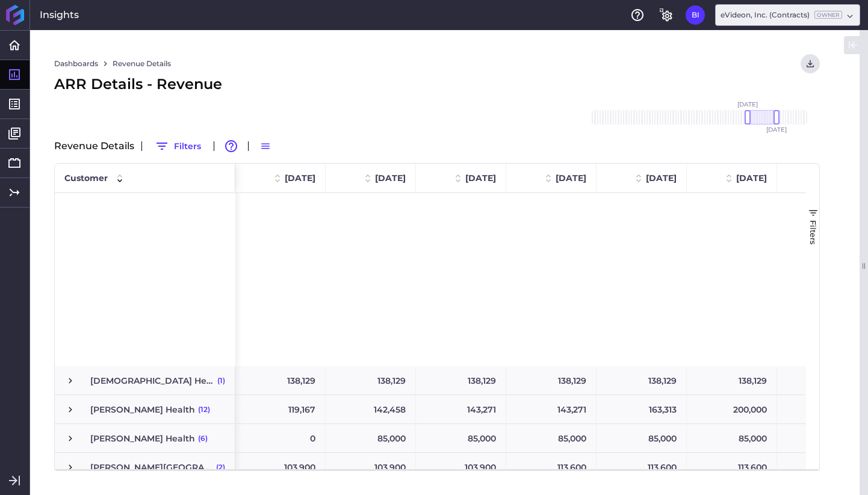  Describe the element at coordinates (76, 64) in the screenshot. I see `a: Dashboards` at that location.